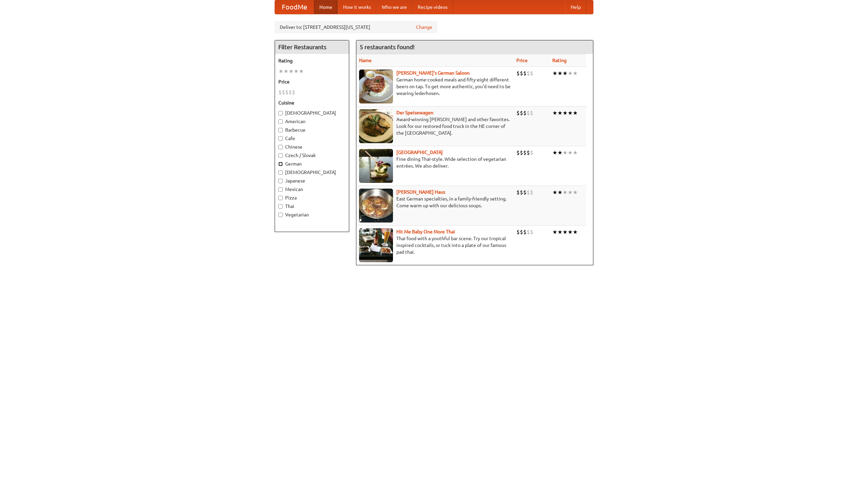 The height and width of the screenshot is (480, 868). What do you see at coordinates (415, 113) in the screenshot?
I see `a: Der Speisewagen` at bounding box center [415, 113].